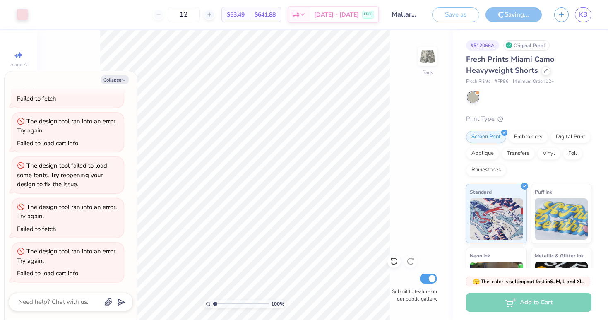 This screenshot has width=608, height=320. I want to click on span: # FP86, so click(502, 82).